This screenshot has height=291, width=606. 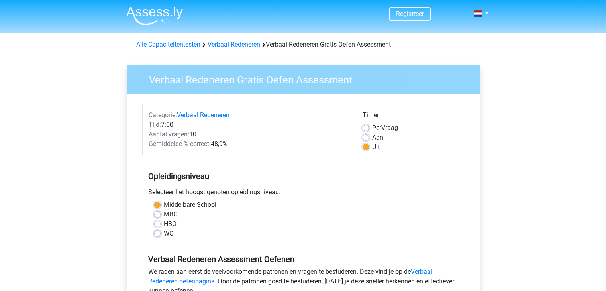 What do you see at coordinates (377, 128) in the screenshot?
I see `span: Per` at bounding box center [377, 128].